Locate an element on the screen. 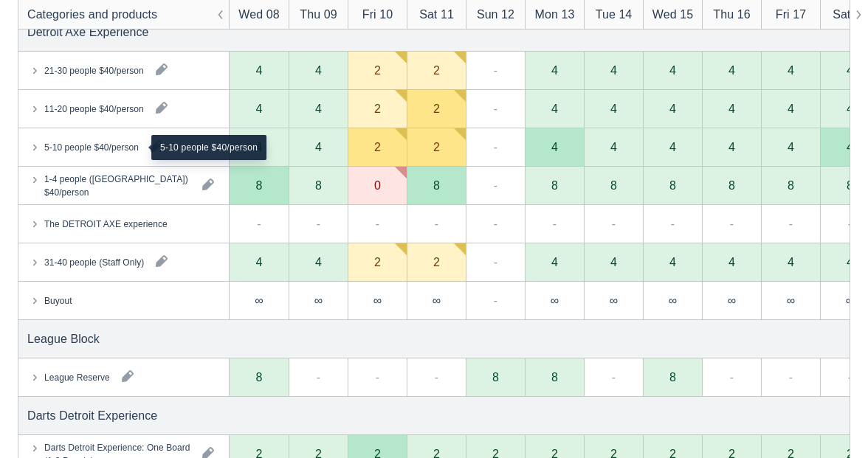 The image size is (868, 458). div: Tue 14 is located at coordinates (614, 15).